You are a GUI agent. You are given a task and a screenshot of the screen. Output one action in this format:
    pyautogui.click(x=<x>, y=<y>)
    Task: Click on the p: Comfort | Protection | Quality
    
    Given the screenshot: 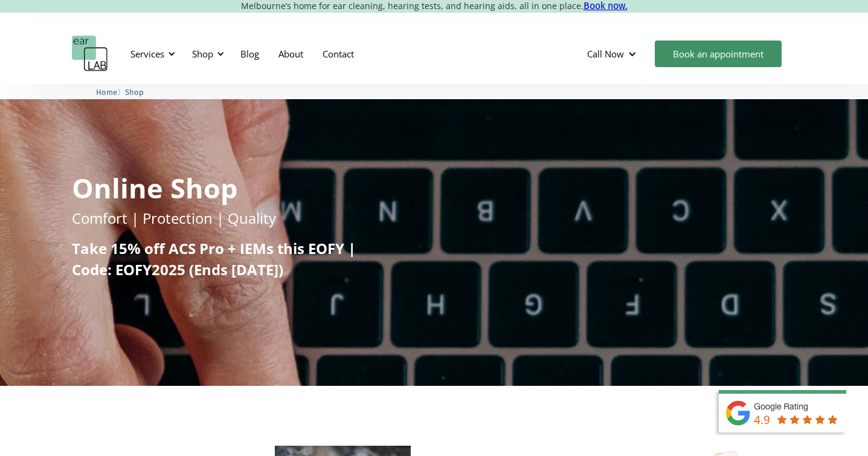 What is the action you would take?
    pyautogui.click(x=174, y=217)
    